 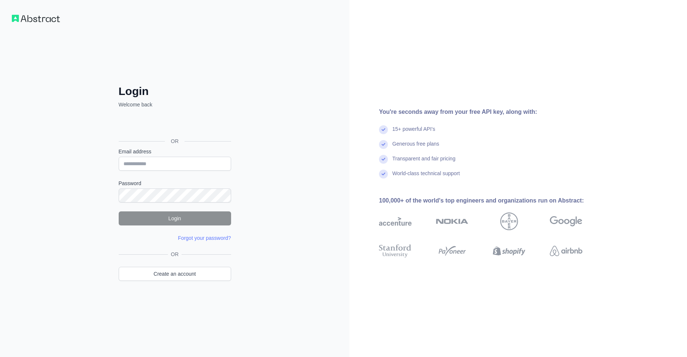 I want to click on button: Login, so click(x=175, y=218).